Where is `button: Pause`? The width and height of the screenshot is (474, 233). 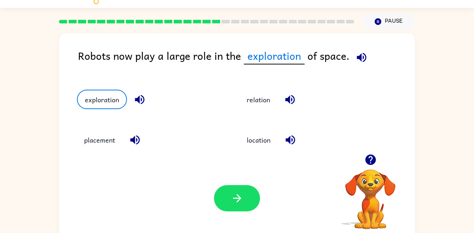 button: Pause is located at coordinates (389, 22).